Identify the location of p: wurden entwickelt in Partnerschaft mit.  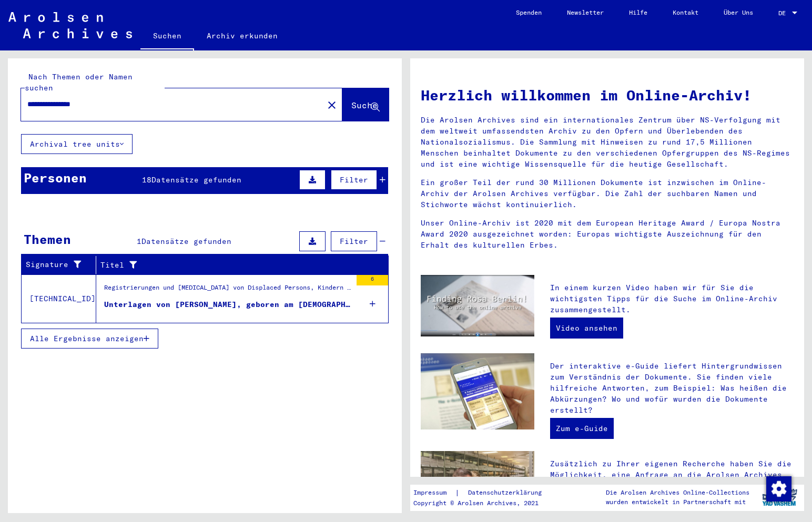
(677, 502).